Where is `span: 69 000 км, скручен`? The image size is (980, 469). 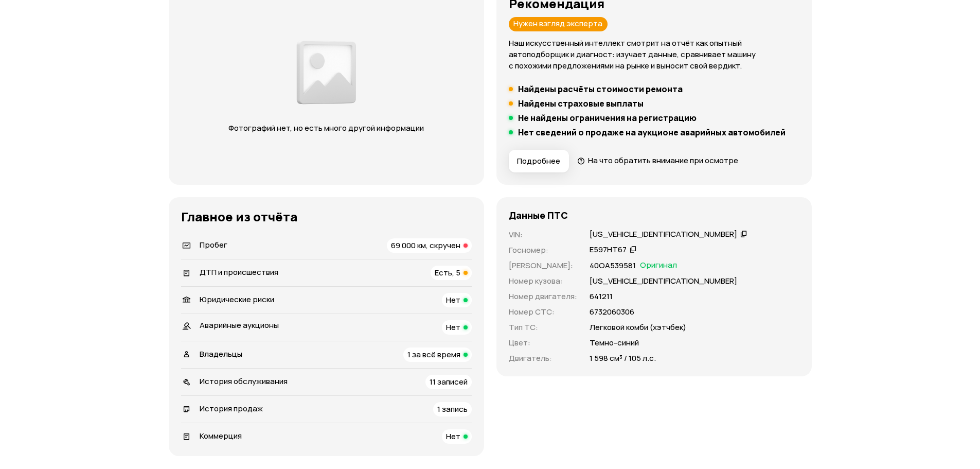
span: 69 000 км, скручен is located at coordinates (425, 245).